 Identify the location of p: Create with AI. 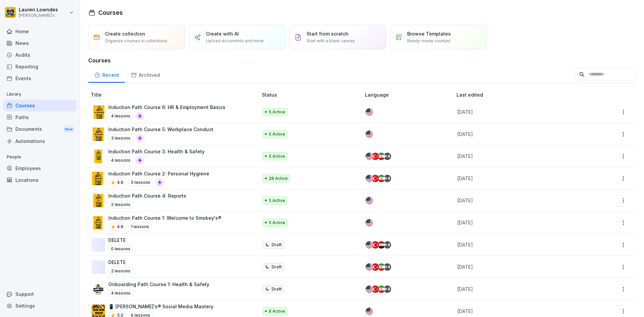
(222, 33).